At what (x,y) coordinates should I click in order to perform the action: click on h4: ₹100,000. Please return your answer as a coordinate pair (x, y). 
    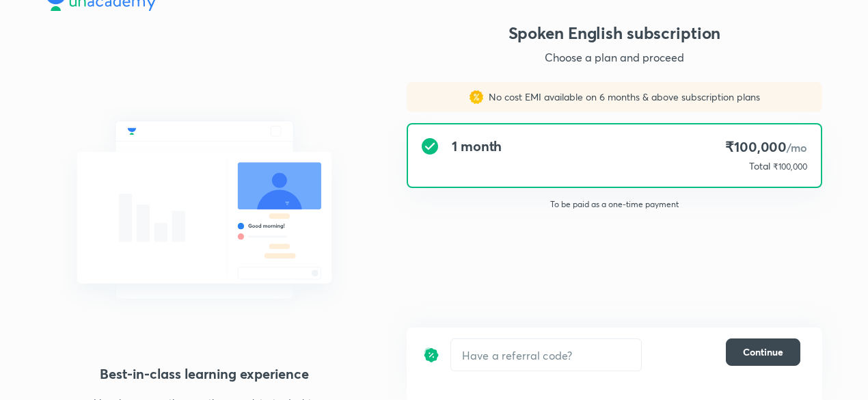
    Looking at the image, I should click on (766, 147).